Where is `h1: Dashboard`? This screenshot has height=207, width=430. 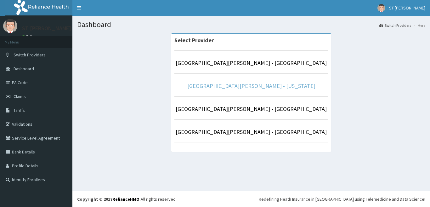
h1: Dashboard is located at coordinates (251, 25).